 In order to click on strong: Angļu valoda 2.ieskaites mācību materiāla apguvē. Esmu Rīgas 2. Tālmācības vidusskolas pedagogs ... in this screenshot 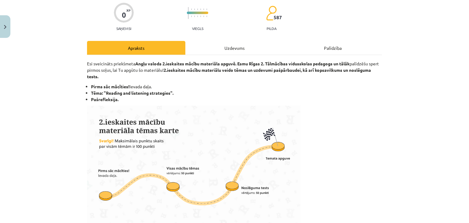, I will do `click(243, 64)`.